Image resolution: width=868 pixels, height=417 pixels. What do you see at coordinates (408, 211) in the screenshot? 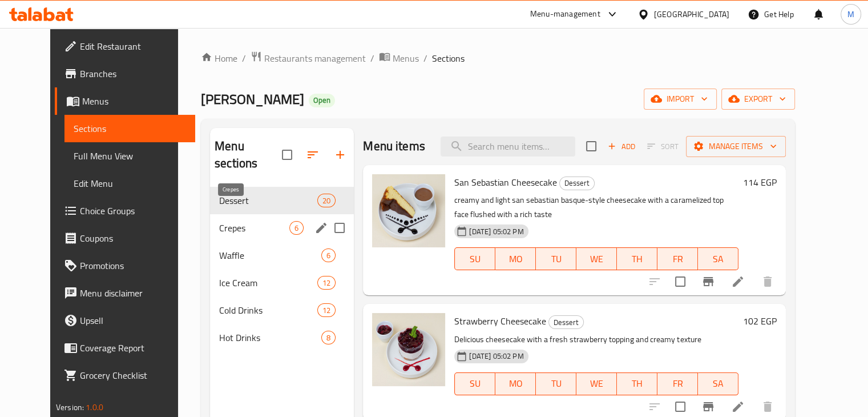
I see `img: San Sebastian Cheesecake` at bounding box center [408, 211].